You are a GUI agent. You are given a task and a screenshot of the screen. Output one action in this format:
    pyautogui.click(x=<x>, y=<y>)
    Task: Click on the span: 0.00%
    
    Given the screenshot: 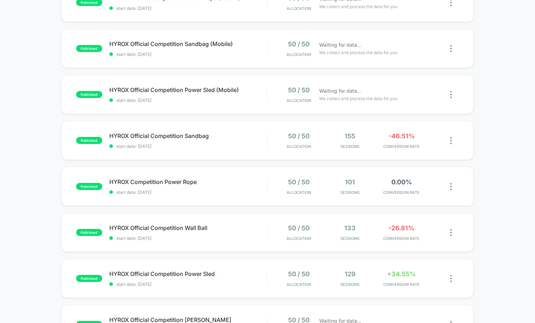 What is the action you would take?
    pyautogui.click(x=402, y=182)
    